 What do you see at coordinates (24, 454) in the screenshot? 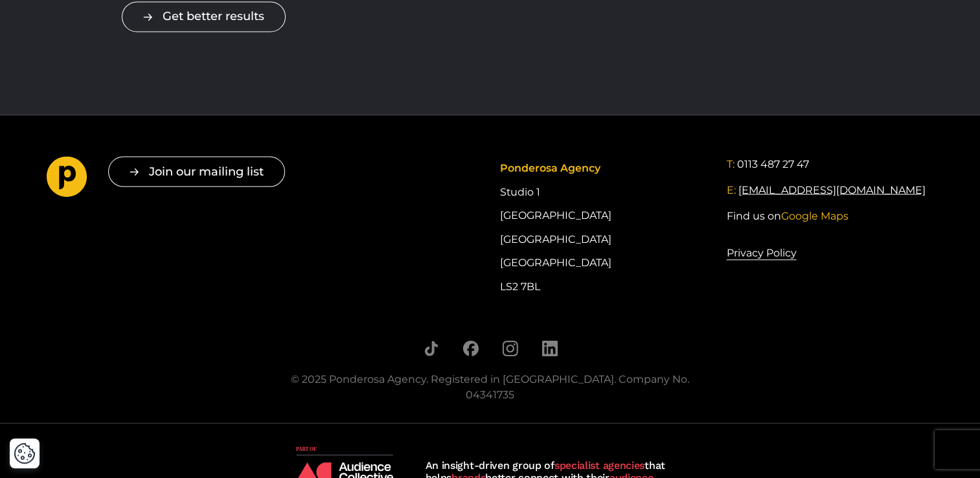
I see `button: Cookie Settings` at bounding box center [24, 454].